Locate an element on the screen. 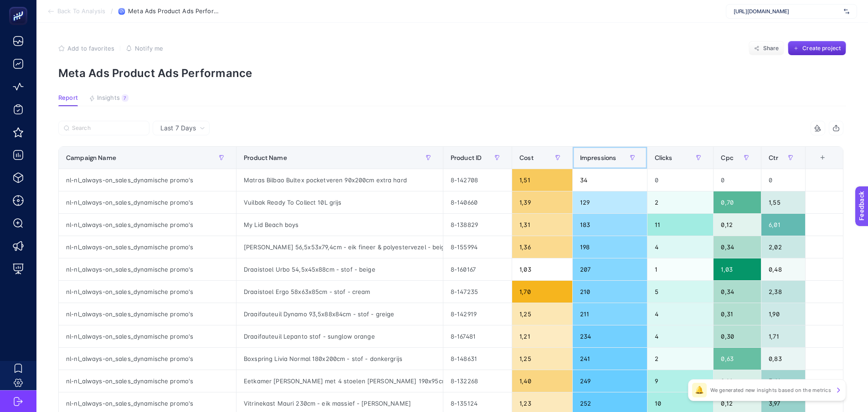  div: 8-147235 is located at coordinates (477, 292).